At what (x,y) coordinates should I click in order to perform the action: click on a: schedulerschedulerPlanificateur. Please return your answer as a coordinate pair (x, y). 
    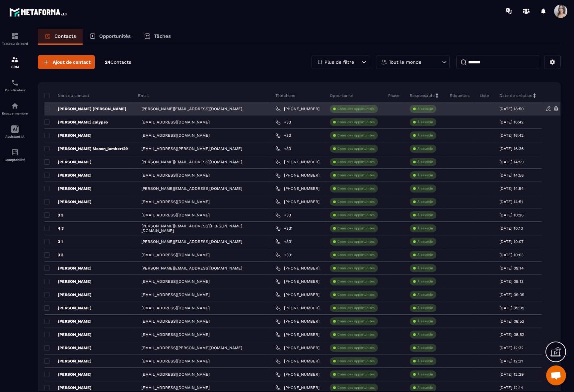
    Looking at the image, I should click on (15, 85).